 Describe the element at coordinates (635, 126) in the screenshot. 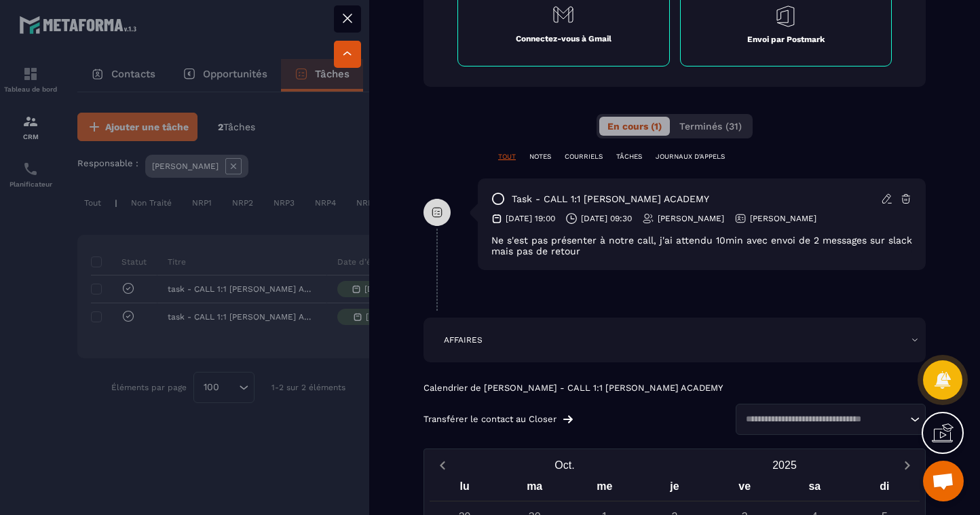

I see `span: En cours (1)` at that location.